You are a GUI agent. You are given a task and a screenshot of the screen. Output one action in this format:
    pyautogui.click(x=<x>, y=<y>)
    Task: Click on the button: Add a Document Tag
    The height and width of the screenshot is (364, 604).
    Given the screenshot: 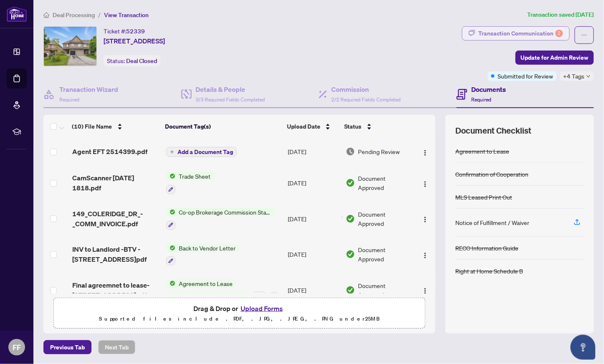 What is the action you would take?
    pyautogui.click(x=201, y=152)
    